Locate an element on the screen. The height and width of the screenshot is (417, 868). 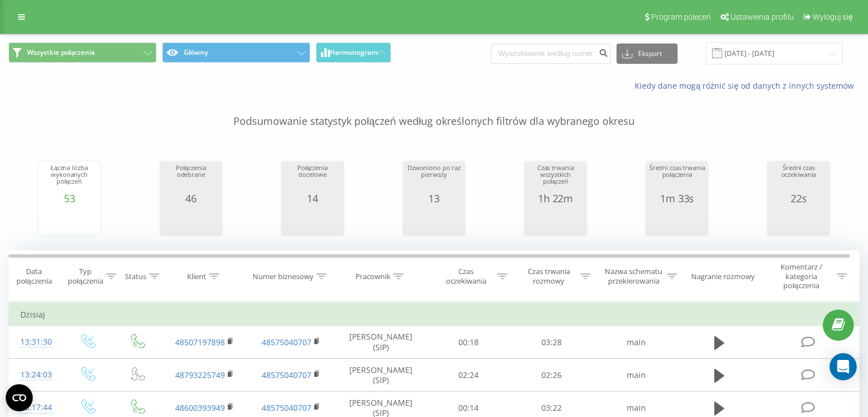
div: Dzwoniono po raz pierwszy is located at coordinates (434, 178).